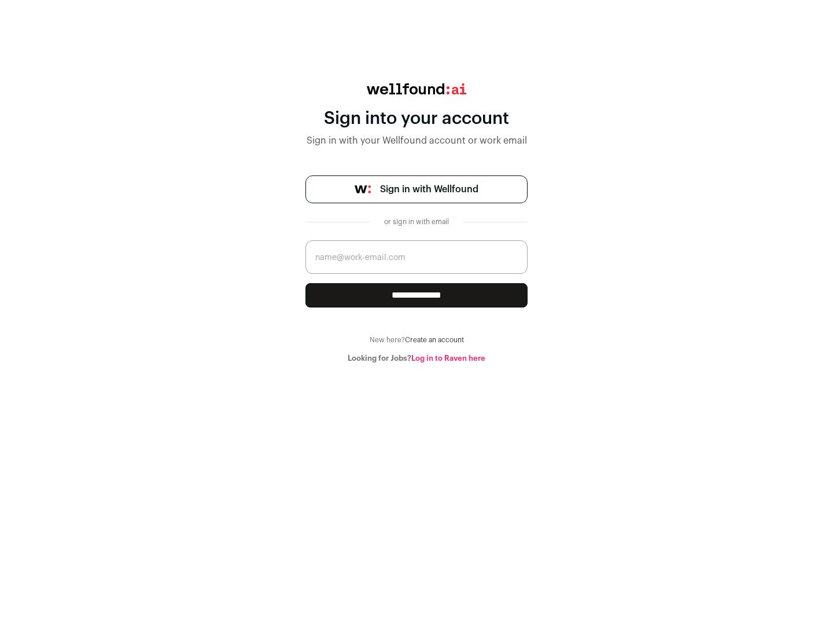  What do you see at coordinates (417, 222) in the screenshot?
I see `div: or sign in with email` at bounding box center [417, 222].